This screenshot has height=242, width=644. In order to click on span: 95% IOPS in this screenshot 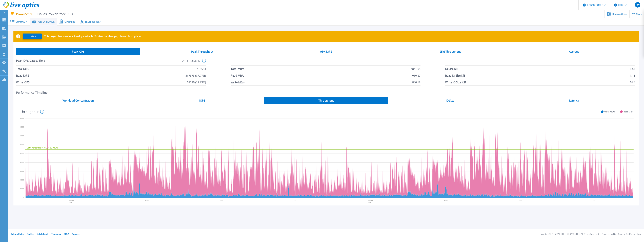, I will do `click(326, 52)`.